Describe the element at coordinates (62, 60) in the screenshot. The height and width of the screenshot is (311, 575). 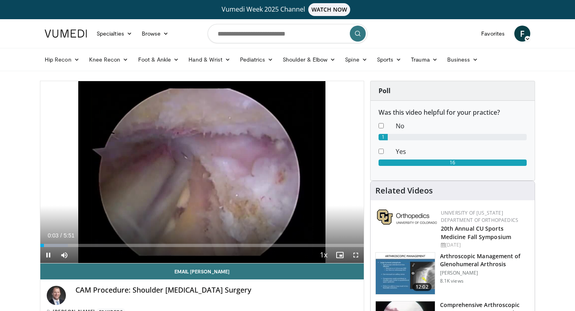
I see `a: Hip Recon` at that location.